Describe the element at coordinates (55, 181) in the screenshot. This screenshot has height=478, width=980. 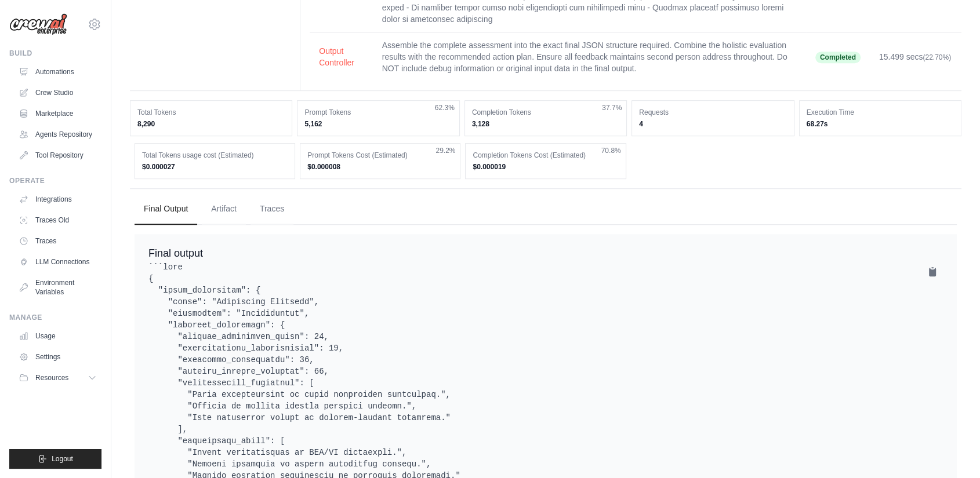
I see `div: Operate` at that location.